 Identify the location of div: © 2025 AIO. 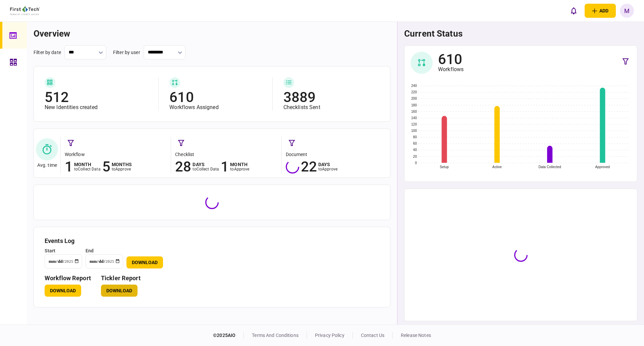
(228, 335).